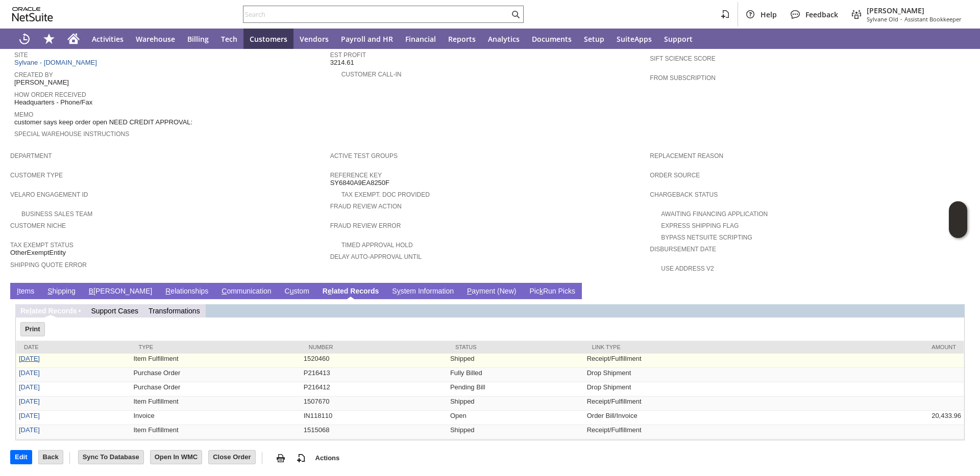 This screenshot has width=980, height=476. Describe the element at coordinates (268, 39) in the screenshot. I see `span: Customers` at that location.